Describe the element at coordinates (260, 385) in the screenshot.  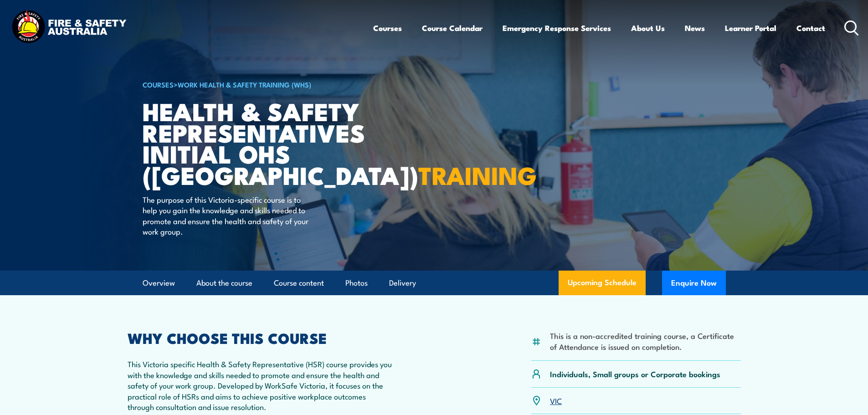
I see `p: This Victoria specific Health & Safety Representative (HSR) course provides you with the knowledg...` at that location.